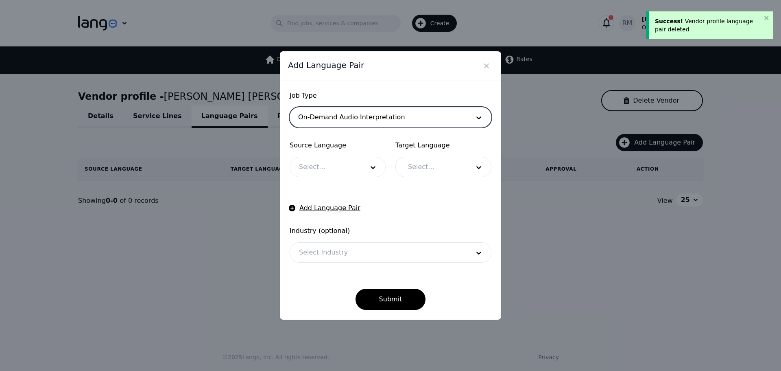  Describe the element at coordinates (708, 25) in the screenshot. I see `div: Vendor profile language pair deleted` at that location.